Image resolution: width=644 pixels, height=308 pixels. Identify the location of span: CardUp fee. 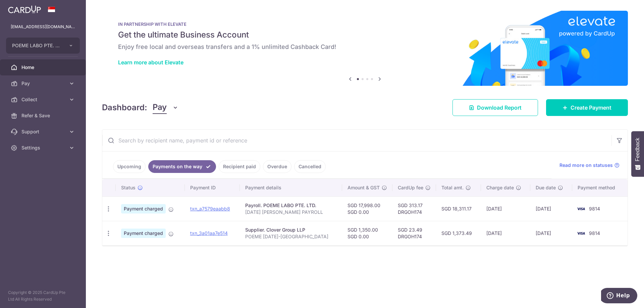
(411, 188).